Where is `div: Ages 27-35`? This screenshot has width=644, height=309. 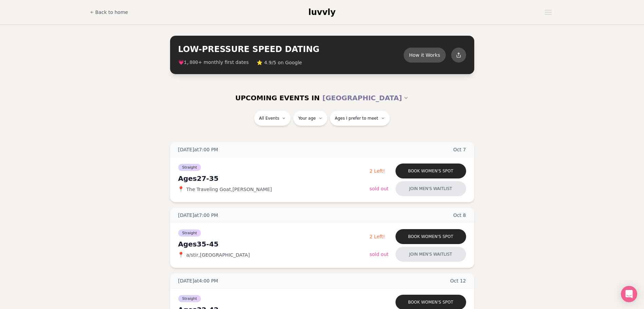 div: Ages 27-35 is located at coordinates (274, 179).